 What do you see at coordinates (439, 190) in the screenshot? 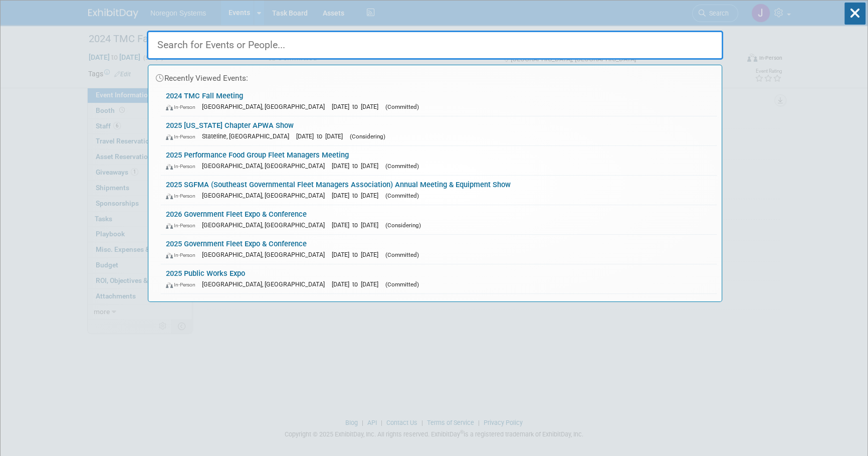
I see `a: 2025 SGFMA (Southeast Governmental Fleet Managers Association) Annual Meeting & Equipment Show In...` at bounding box center [439, 190].